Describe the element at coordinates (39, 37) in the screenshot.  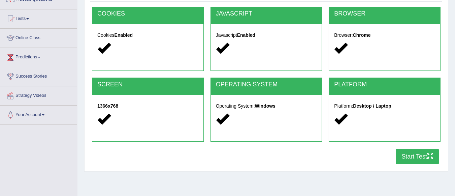
I see `a: Online Class` at that location.